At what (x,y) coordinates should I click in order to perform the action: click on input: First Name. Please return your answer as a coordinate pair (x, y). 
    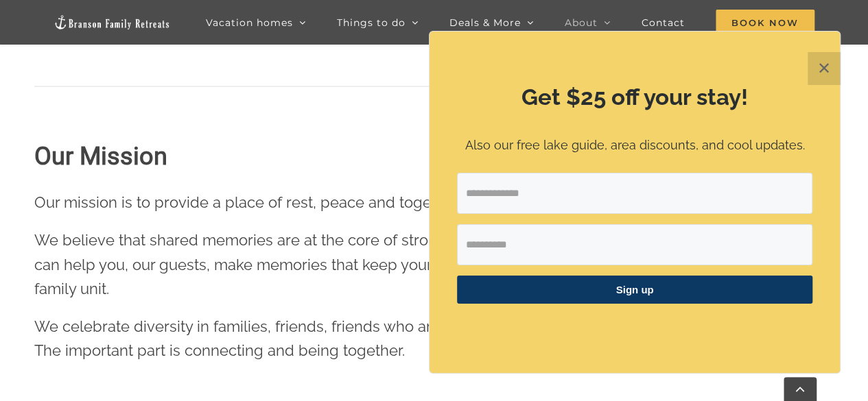
    Looking at the image, I should click on (635, 245).